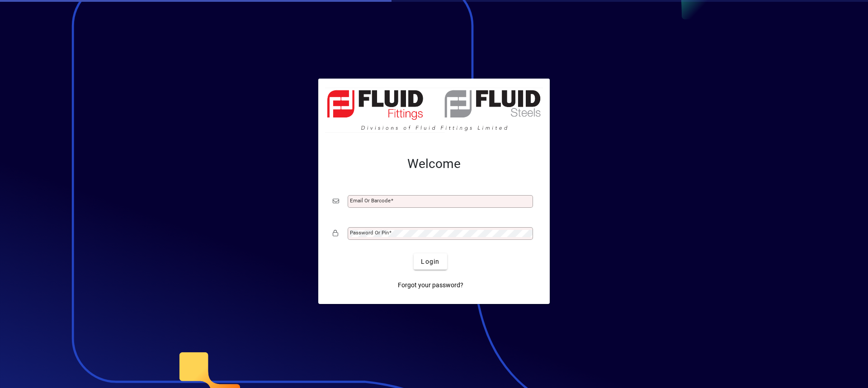 The height and width of the screenshot is (388, 868). What do you see at coordinates (430, 285) in the screenshot?
I see `span: Forgot your password?` at bounding box center [430, 285].